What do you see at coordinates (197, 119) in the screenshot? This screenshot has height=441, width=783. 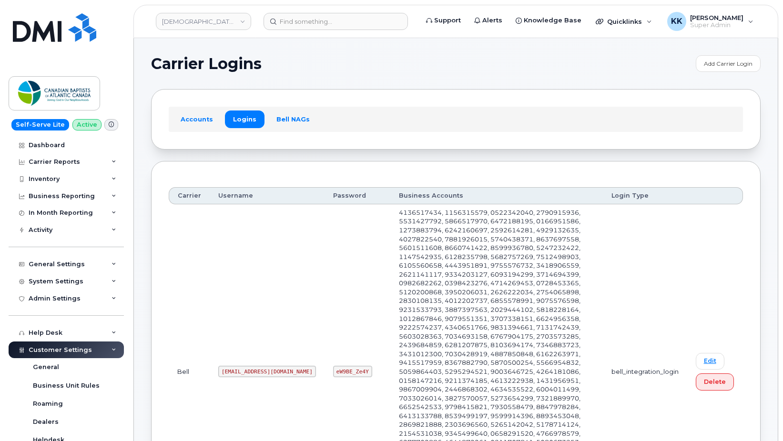 I see `a: Accounts` at bounding box center [197, 119].